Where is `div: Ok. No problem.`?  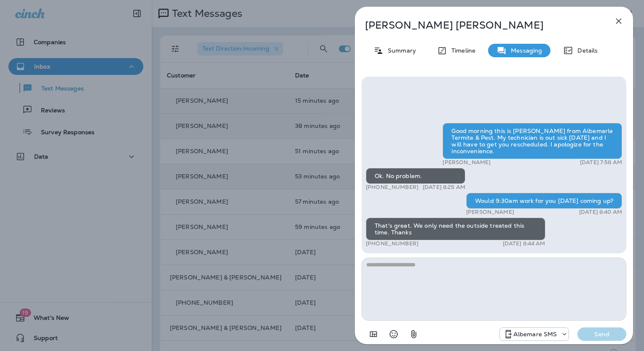 div: Ok. No problem. is located at coordinates (416, 176).